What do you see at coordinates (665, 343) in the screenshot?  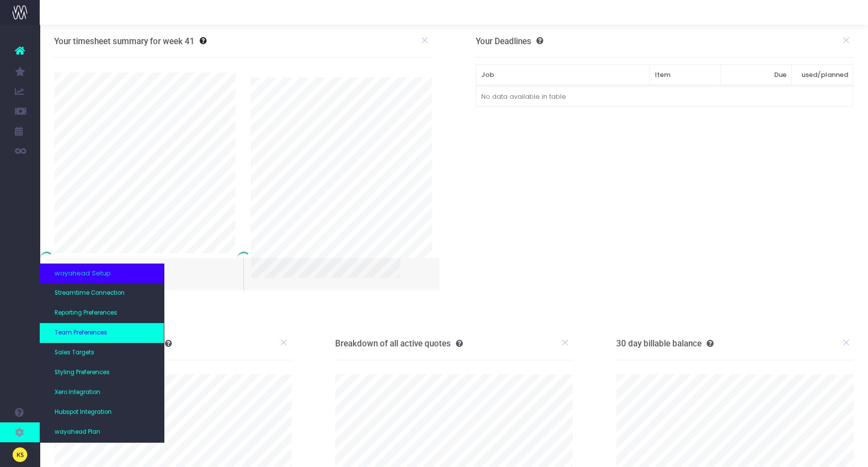 I see `h3: 30 day billable balance` at bounding box center [665, 343].